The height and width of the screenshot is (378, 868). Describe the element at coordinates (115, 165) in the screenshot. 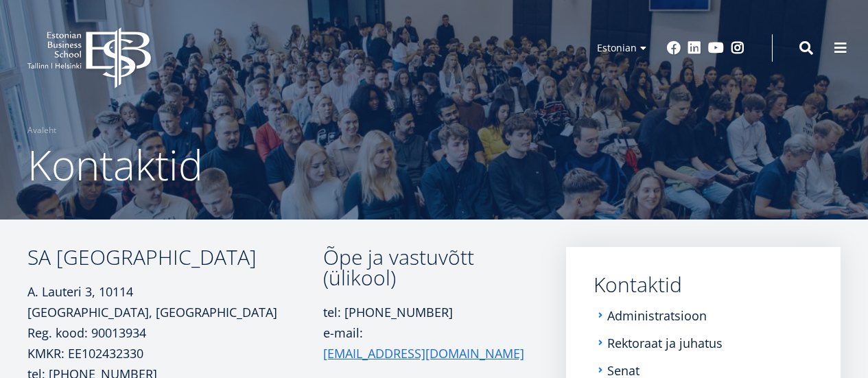

I see `span: Kontaktid` at that location.